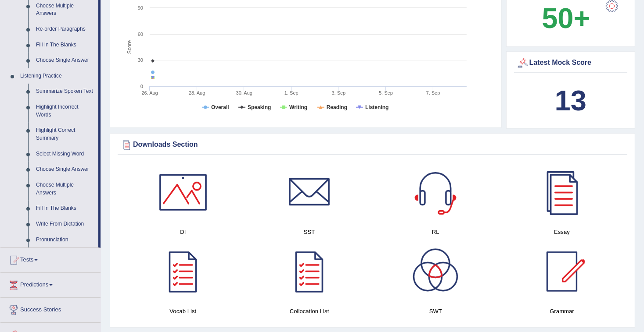 This screenshot has width=644, height=332. I want to click on div: Latest Mock Score, so click(571, 63).